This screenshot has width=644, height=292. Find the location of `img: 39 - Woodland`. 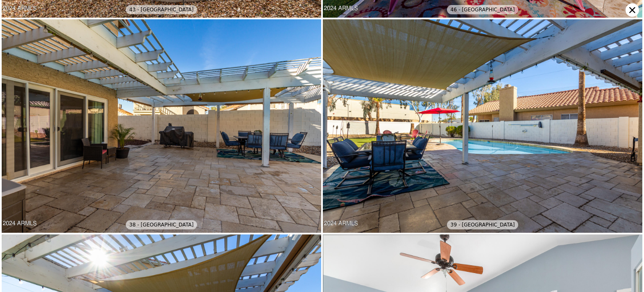

img: 39 - Woodland is located at coordinates (483, 126).